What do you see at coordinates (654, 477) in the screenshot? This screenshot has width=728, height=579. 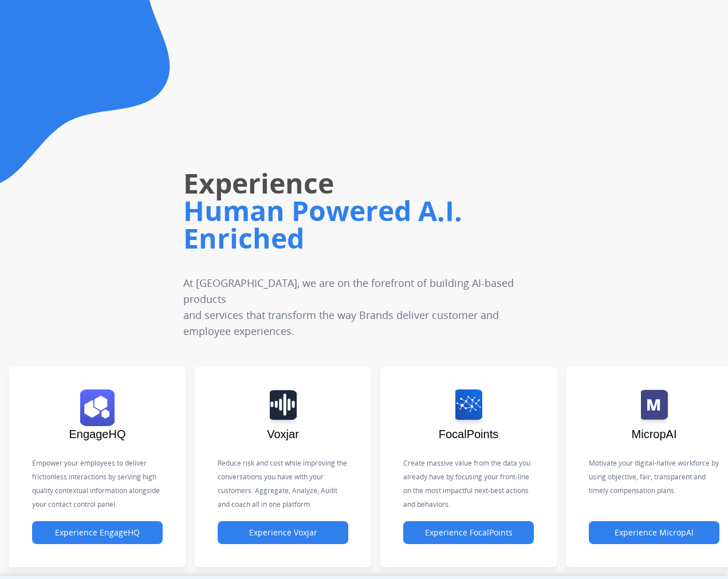 I see `p: Motivate your digital-native workforce by using objective, fair, transparent and timely compensat...` at bounding box center [654, 477].